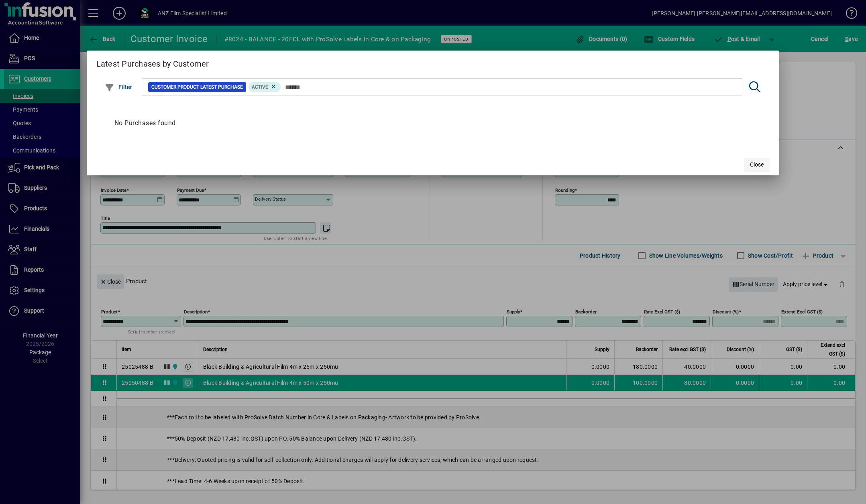 The image size is (866, 504). I want to click on span: Customer Product Latest Purchase, so click(197, 87).